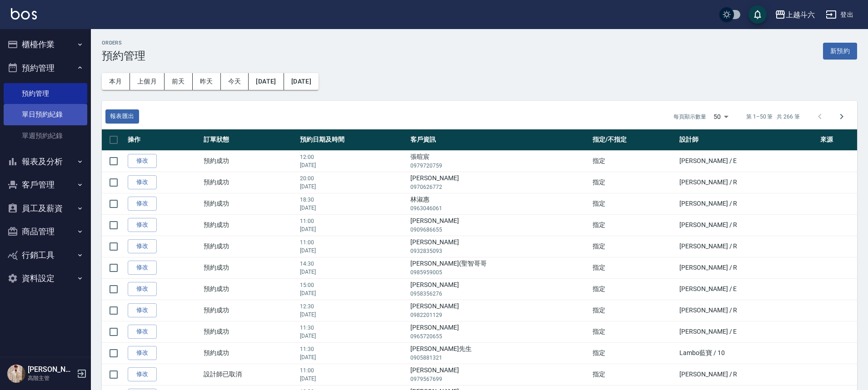 The width and height of the screenshot is (868, 390). What do you see at coordinates (116, 81) in the screenshot?
I see `button: 本月` at bounding box center [116, 81].